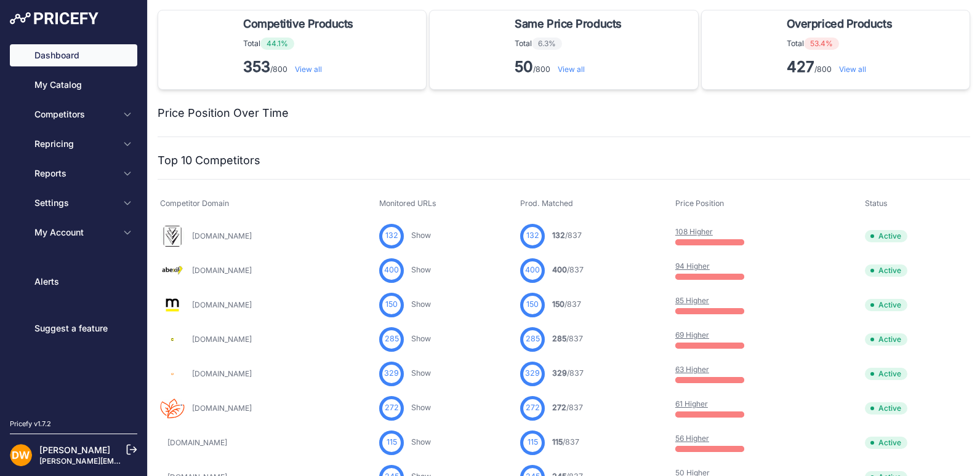 This screenshot has width=980, height=476. Describe the element at coordinates (75, 144) in the screenshot. I see `span: Repricing` at that location.